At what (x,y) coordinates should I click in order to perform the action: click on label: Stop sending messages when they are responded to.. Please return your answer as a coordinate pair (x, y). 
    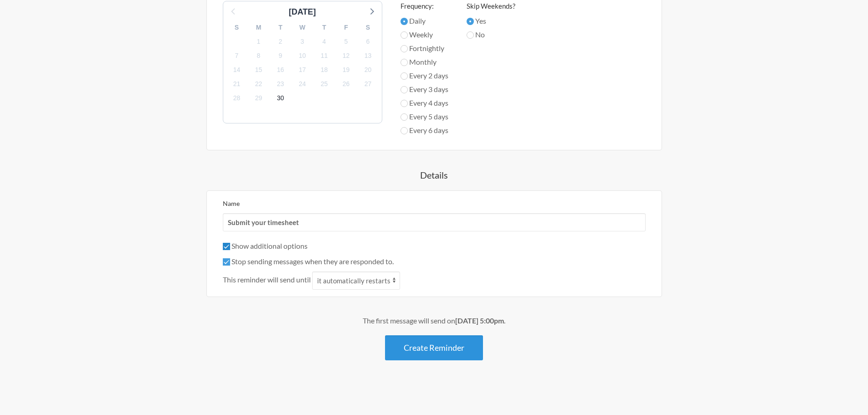
    Looking at the image, I should click on (308, 261).